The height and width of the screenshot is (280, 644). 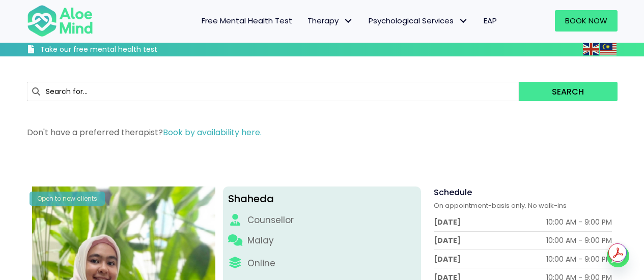 I want to click on div: Online, so click(x=261, y=264).